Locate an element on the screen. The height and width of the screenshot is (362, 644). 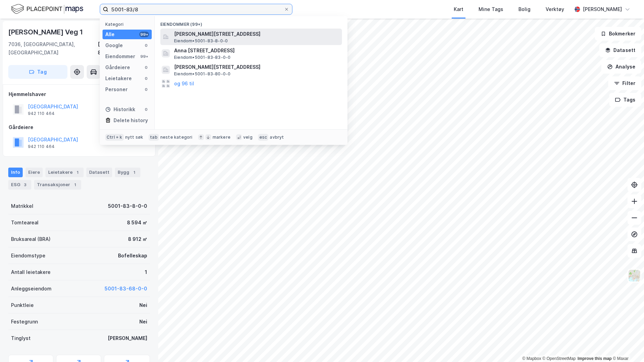
div: Mine Tags is located at coordinates (491, 9).